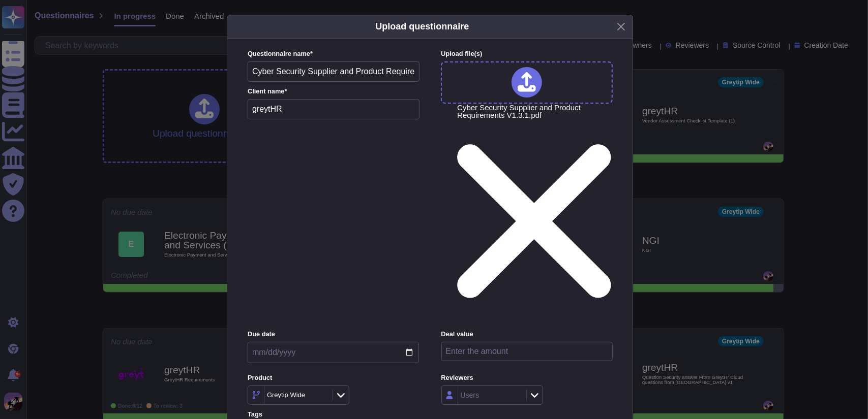 The width and height of the screenshot is (868, 419). What do you see at coordinates (621, 26) in the screenshot?
I see `button: Close` at bounding box center [621, 26].